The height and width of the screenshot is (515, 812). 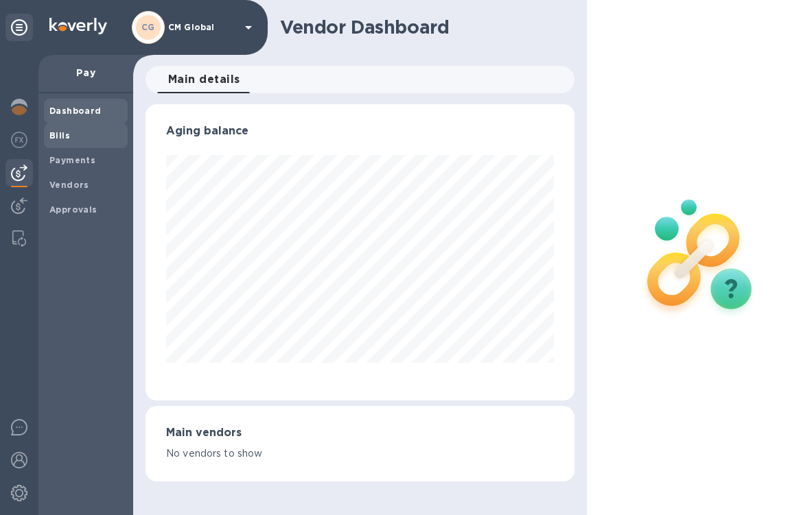 What do you see at coordinates (73, 209) in the screenshot?
I see `b: Approvals` at bounding box center [73, 209].